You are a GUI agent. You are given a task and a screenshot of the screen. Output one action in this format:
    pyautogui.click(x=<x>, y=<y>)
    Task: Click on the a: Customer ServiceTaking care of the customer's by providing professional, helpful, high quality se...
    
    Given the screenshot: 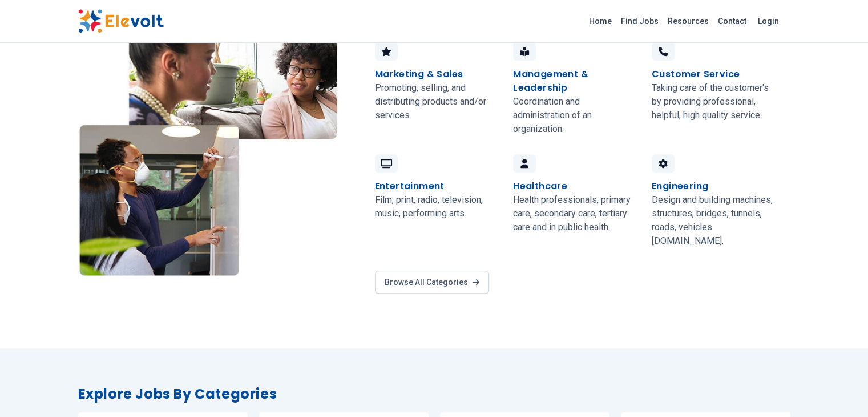 What is the action you would take?
    pyautogui.click(x=715, y=89)
    